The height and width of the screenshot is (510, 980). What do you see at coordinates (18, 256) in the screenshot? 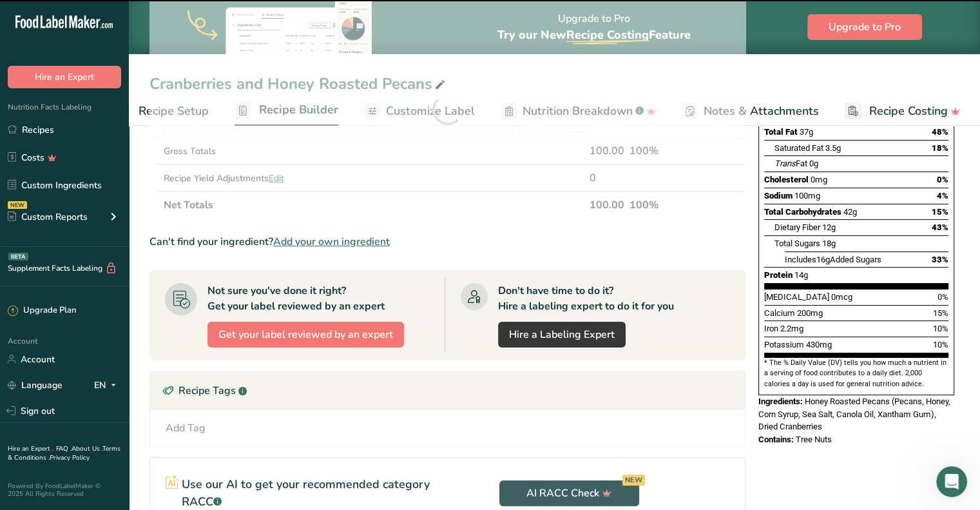
I see `div: BETA` at bounding box center [18, 256].